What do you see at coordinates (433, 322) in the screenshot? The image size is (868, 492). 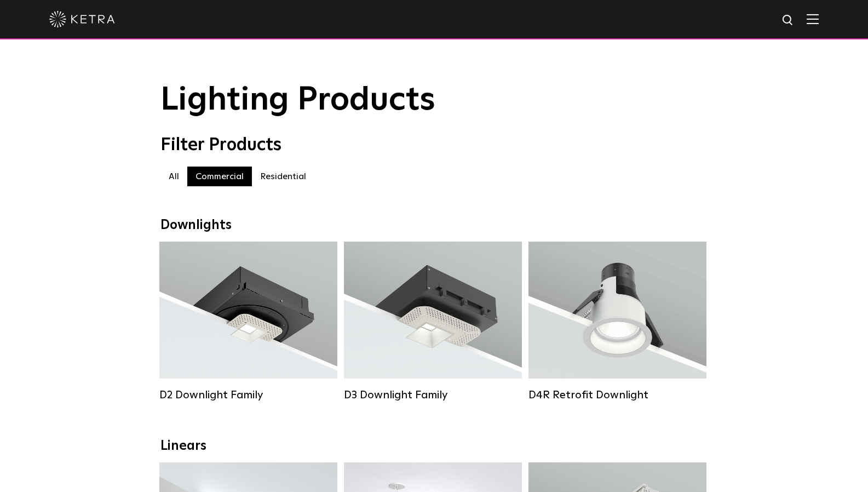 I see `a: D3 Downlight Family Lumen Output:700 / 900 / 1100Colors:White / Black / Silver / Bronze / Paintab...` at bounding box center [433, 322].